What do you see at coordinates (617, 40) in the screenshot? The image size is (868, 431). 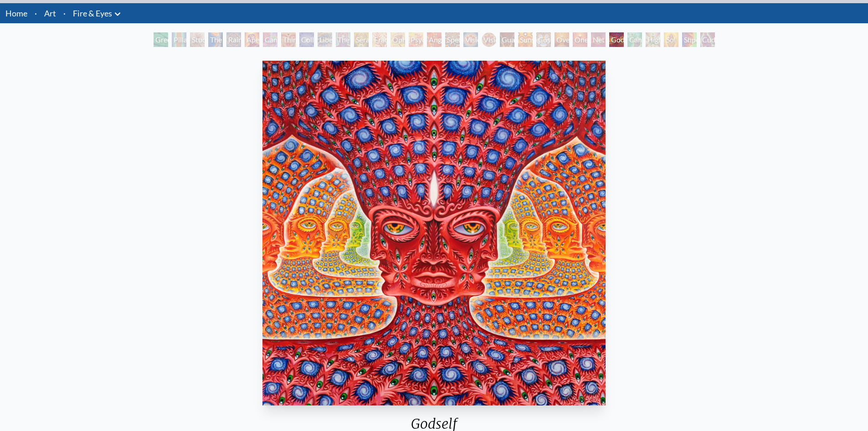 I see `div: Godself` at bounding box center [617, 40].